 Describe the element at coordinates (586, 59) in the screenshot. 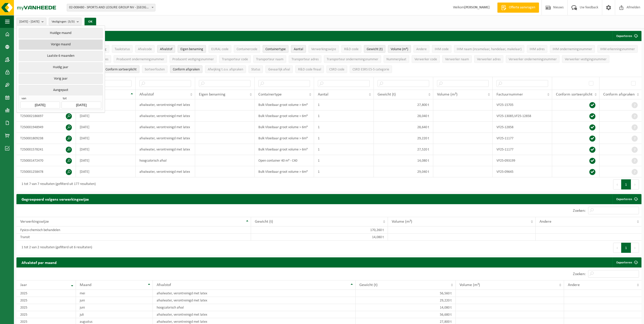

I see `span: Verwerker vestigingsnummer` at that location.